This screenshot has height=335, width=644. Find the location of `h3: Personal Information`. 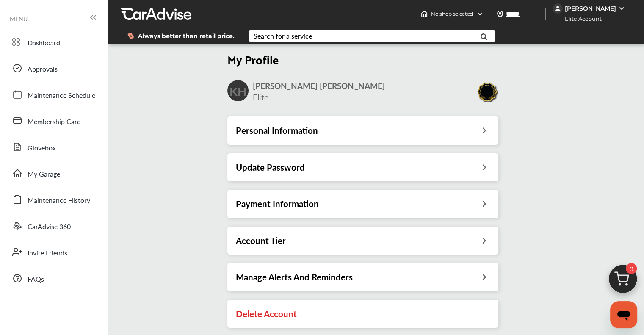

h3: Personal Information is located at coordinates (277, 130).